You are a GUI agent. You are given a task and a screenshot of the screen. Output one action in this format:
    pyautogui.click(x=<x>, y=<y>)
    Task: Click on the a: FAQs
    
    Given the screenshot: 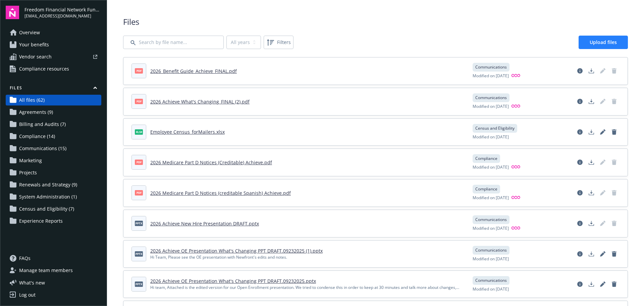 What is the action you would take?
    pyautogui.click(x=53, y=258)
    